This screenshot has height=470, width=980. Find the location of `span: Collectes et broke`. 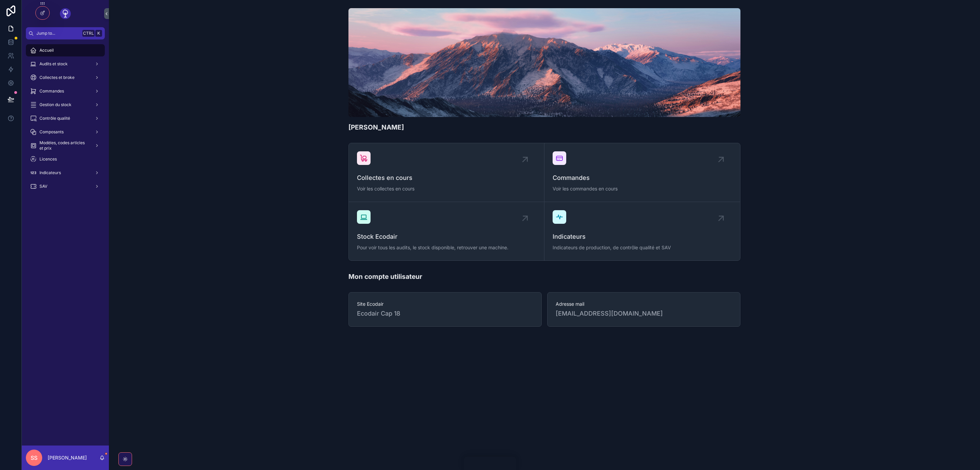

span: Collectes et broke is located at coordinates (57, 78).